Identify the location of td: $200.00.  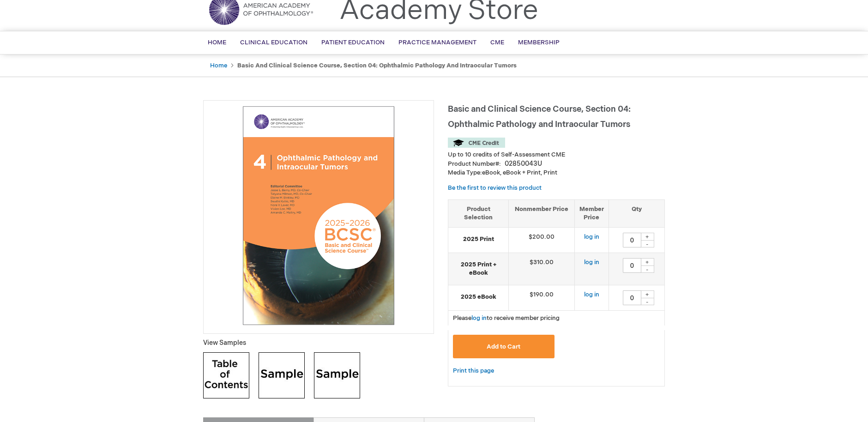
(542, 240).